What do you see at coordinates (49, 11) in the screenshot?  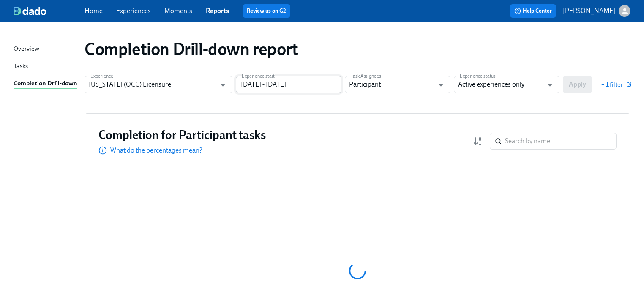 I see `a: dado` at bounding box center [49, 11].